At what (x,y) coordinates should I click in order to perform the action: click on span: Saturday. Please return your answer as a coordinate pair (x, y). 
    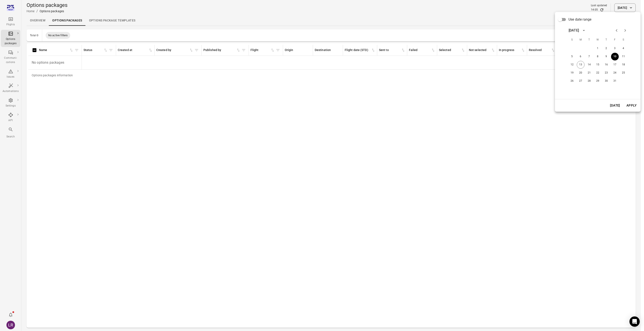
    Looking at the image, I should click on (623, 40).